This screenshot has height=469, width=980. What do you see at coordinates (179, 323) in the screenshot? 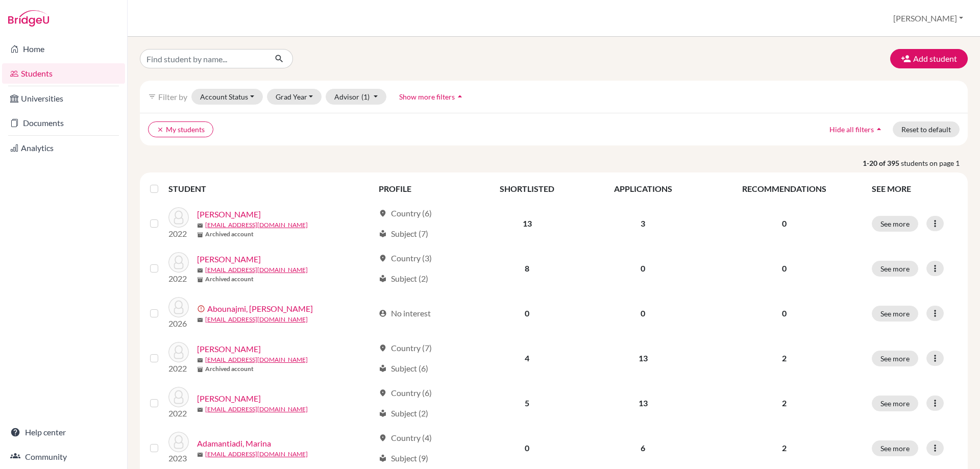
I see `p: 2026` at bounding box center [179, 323].